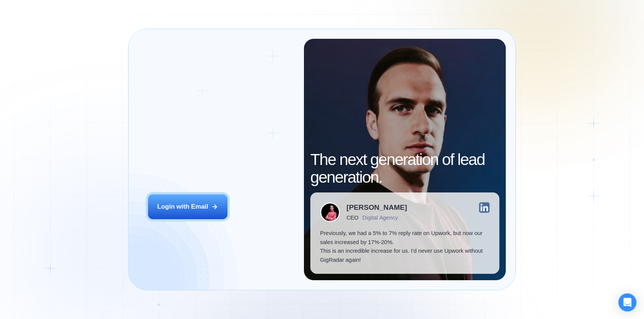 This screenshot has width=644, height=319. Describe the element at coordinates (405, 169) in the screenshot. I see `h2: The next generation of lead generation.` at that location.